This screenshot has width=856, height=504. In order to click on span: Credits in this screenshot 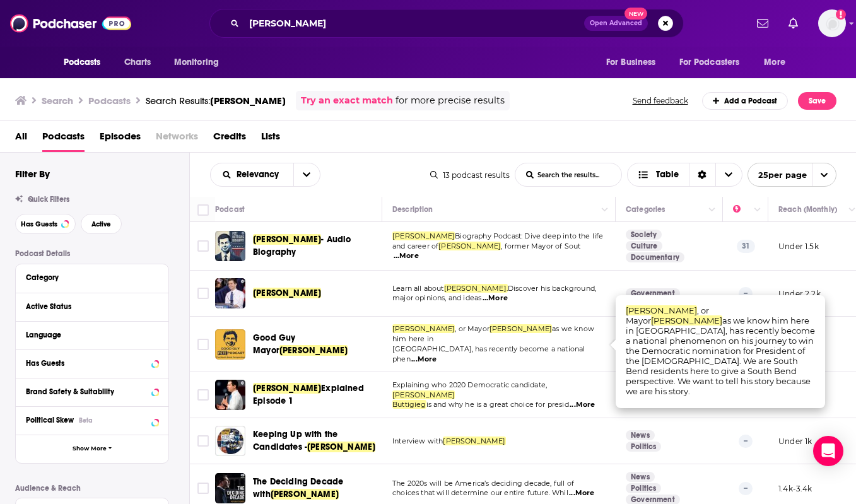, I will do `click(230, 139)`.